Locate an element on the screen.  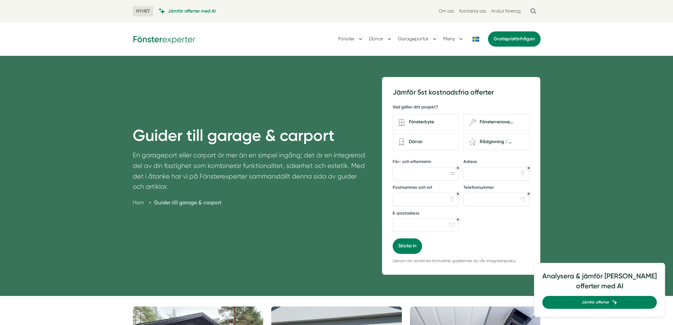
label: Adress is located at coordinates (496, 162).